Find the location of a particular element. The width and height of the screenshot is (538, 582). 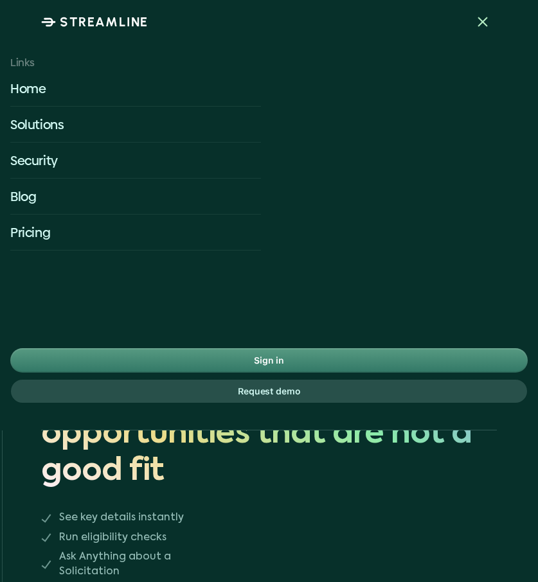

a: STREAMLINE is located at coordinates (94, 22).